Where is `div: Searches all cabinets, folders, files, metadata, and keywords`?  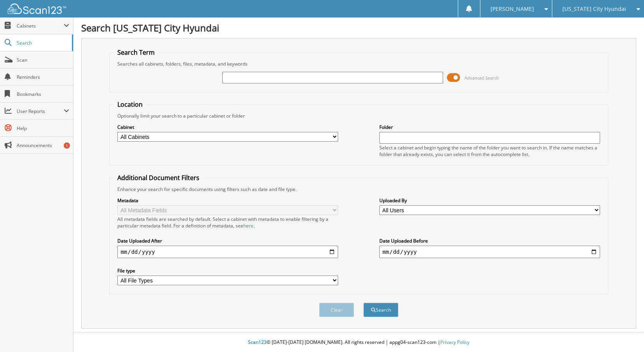
div: Searches all cabinets, folders, files, metadata, and keywords is located at coordinates (358, 64).